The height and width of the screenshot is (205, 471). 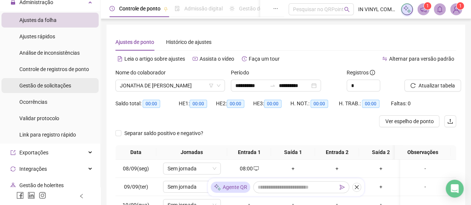 I want to click on img: 6668, so click(x=457, y=9).